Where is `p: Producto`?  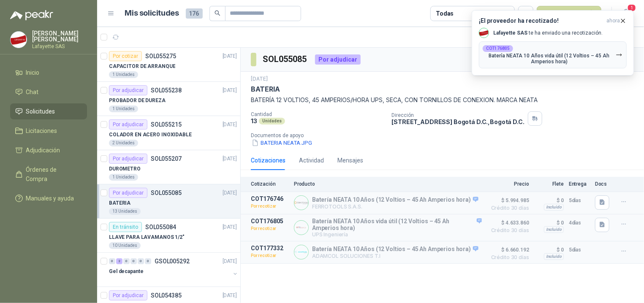 p: Producto is located at coordinates (388, 184).